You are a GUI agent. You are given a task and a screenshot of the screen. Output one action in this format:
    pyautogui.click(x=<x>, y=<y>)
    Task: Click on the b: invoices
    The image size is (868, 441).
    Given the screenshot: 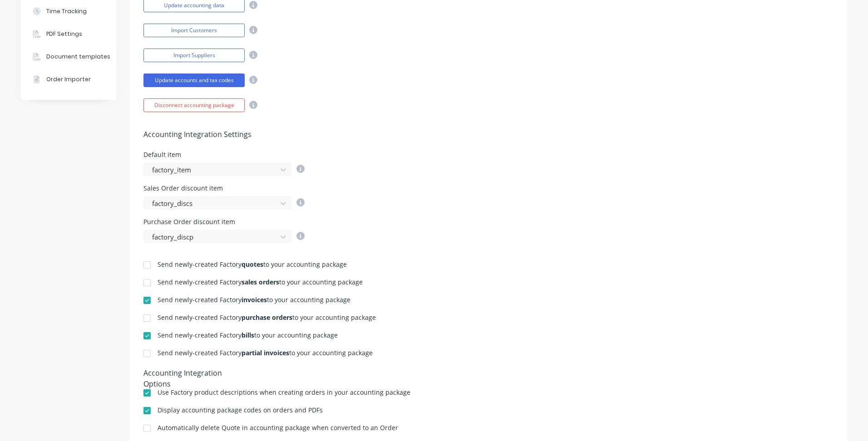 What is the action you would take?
    pyautogui.click(x=254, y=299)
    